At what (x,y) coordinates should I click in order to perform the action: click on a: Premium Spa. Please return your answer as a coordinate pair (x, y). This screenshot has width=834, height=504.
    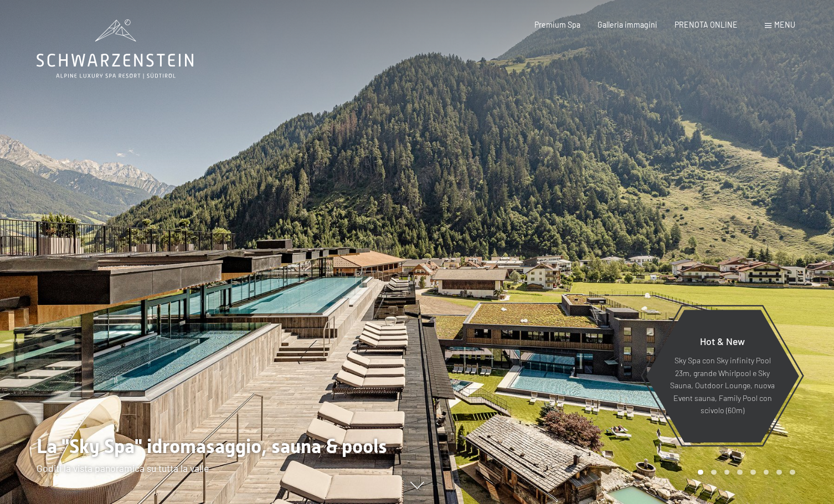
    Looking at the image, I should click on (557, 24).